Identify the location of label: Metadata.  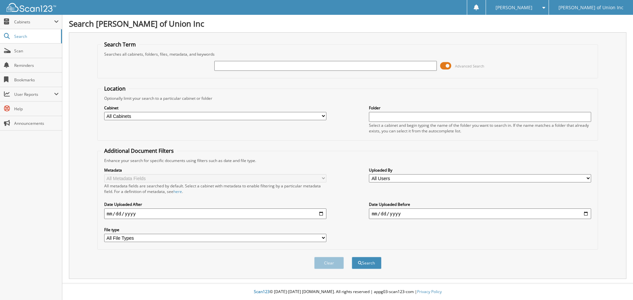
(215, 170).